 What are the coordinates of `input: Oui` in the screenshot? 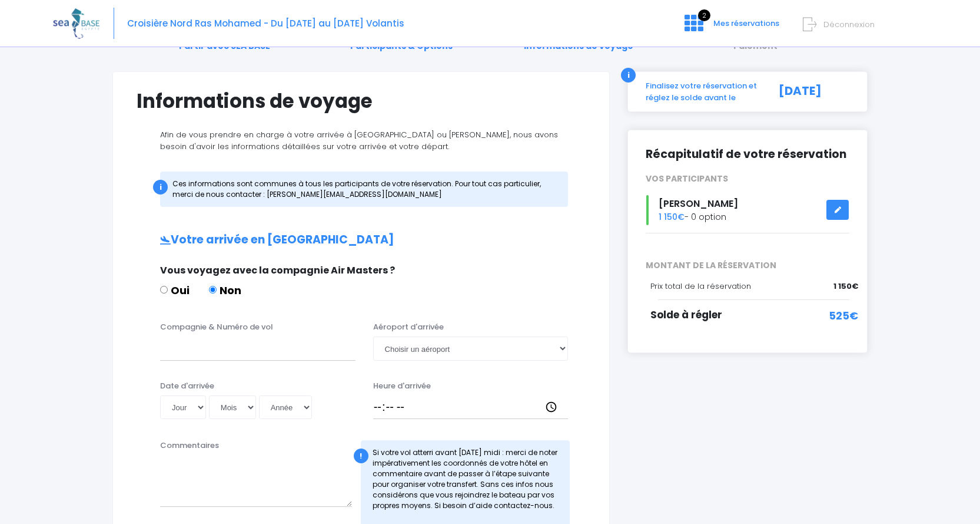 It's located at (164, 290).